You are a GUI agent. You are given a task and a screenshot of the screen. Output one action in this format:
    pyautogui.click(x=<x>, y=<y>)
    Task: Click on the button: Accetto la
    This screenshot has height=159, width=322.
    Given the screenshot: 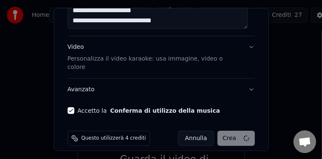 What is the action you would take?
    pyautogui.click(x=165, y=110)
    